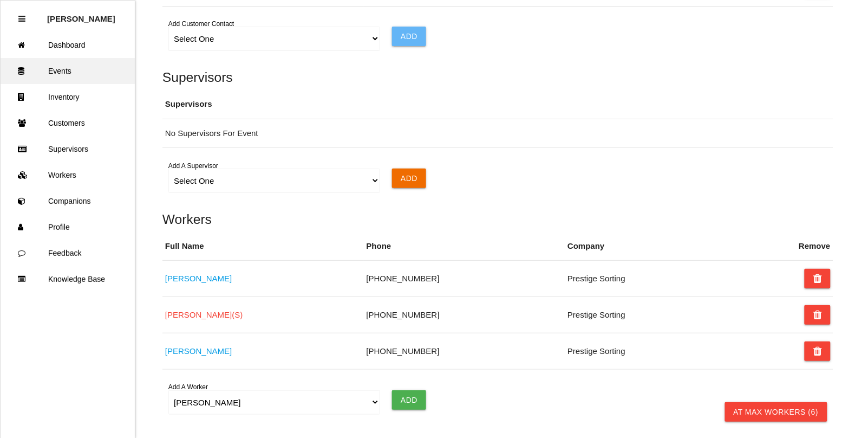 This screenshot has width=868, height=438. Describe the element at coordinates (776, 412) in the screenshot. I see `a: At Max Workers (6)` at that location.